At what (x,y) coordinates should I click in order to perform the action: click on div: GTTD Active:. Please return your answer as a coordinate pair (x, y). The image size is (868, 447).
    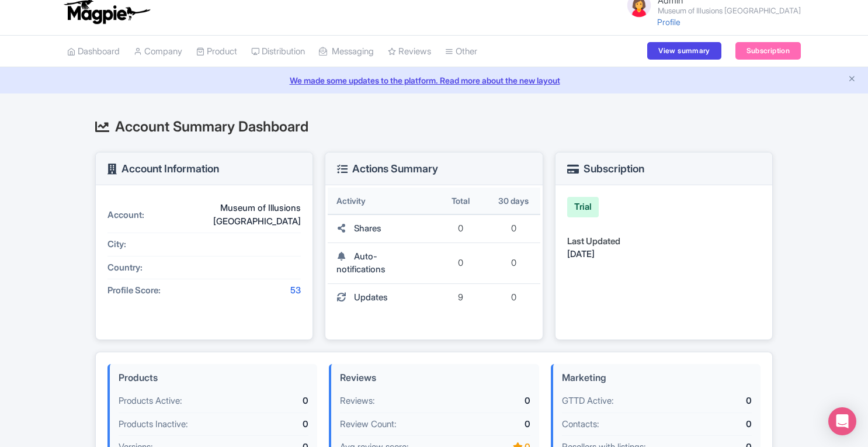
    Looking at the image, I should click on (624, 401).